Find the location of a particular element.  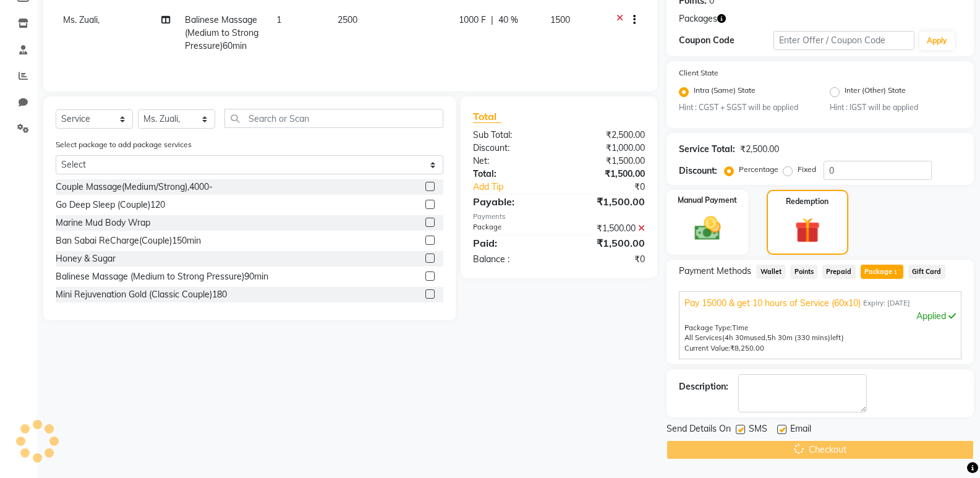

div: Coupon Code is located at coordinates (726, 40).